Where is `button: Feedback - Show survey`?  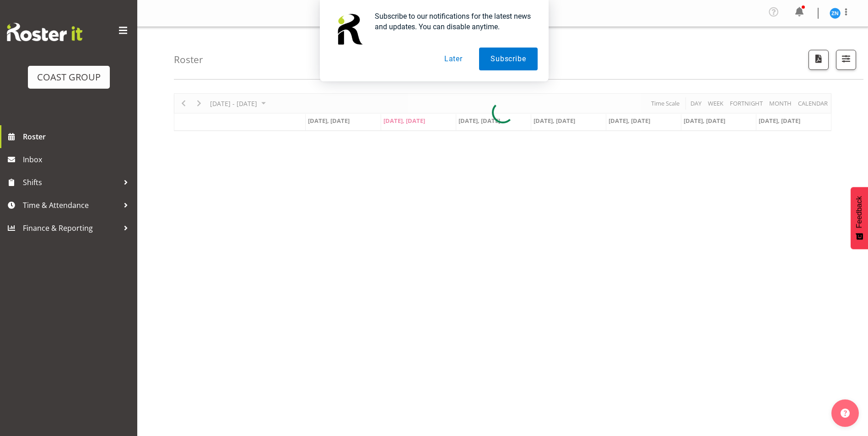 button: Feedback - Show survey is located at coordinates (860, 218).